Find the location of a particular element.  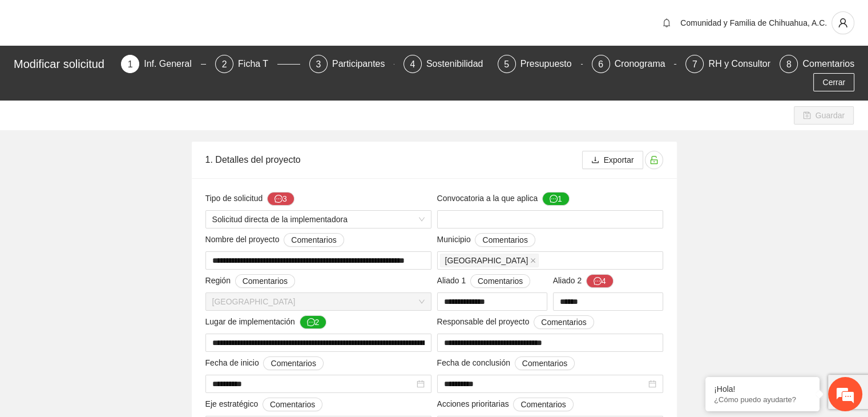

span: unlock is located at coordinates (654, 160).